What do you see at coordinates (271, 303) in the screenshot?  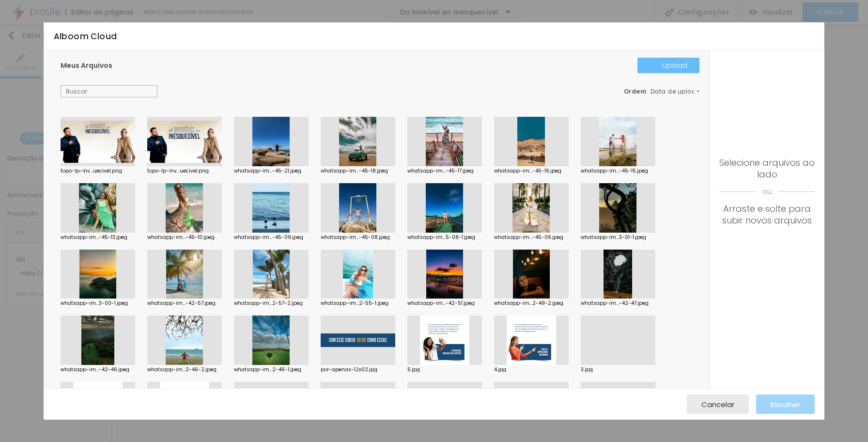 I see `div: whatsapp-im...2-57-2.jpeg` at bounding box center [271, 303].